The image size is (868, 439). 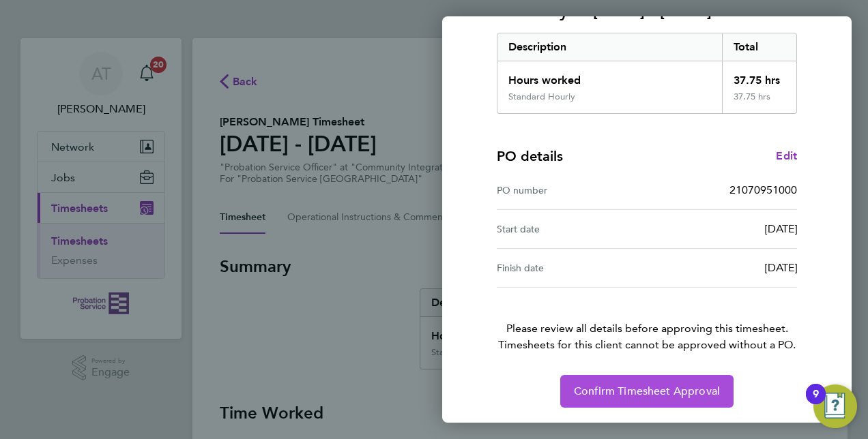 I want to click on div: Description, so click(x=610, y=47).